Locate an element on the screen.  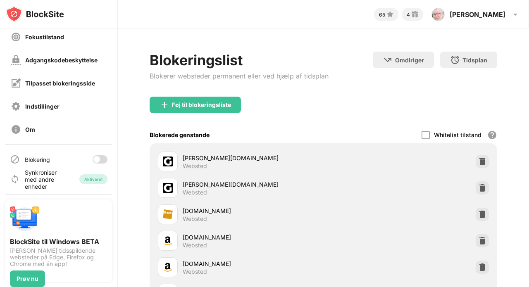
div: 4 is located at coordinates (408, 14).